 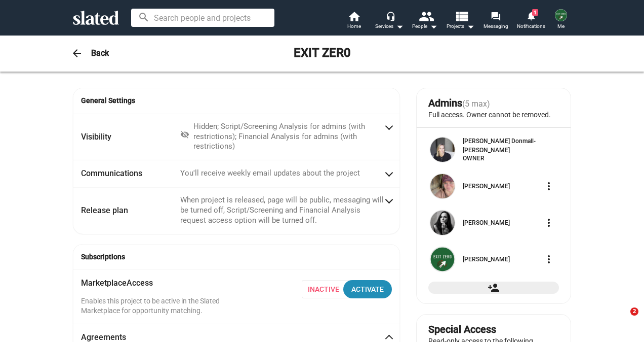 I want to click on span: 2, so click(x=634, y=311).